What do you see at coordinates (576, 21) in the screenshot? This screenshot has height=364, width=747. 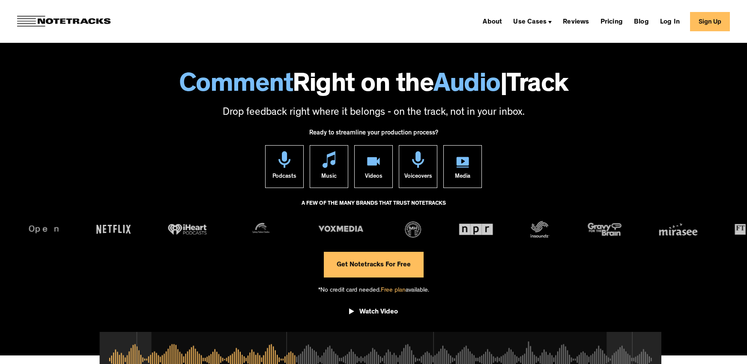 I see `a: Reviews` at bounding box center [576, 21].